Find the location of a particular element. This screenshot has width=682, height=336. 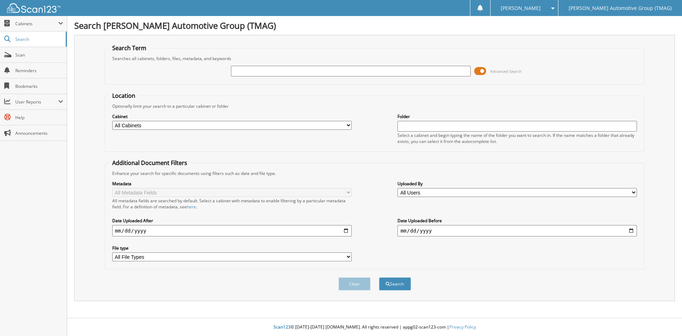

button: Search is located at coordinates (395, 283).